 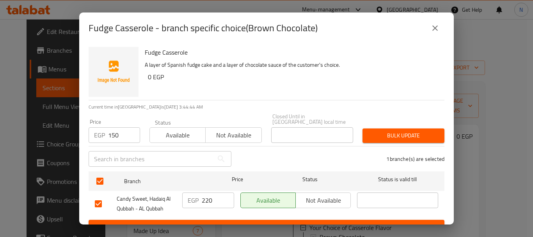 What do you see at coordinates (293, 77) in the screenshot?
I see `h6: 0 EGP` at bounding box center [293, 77].